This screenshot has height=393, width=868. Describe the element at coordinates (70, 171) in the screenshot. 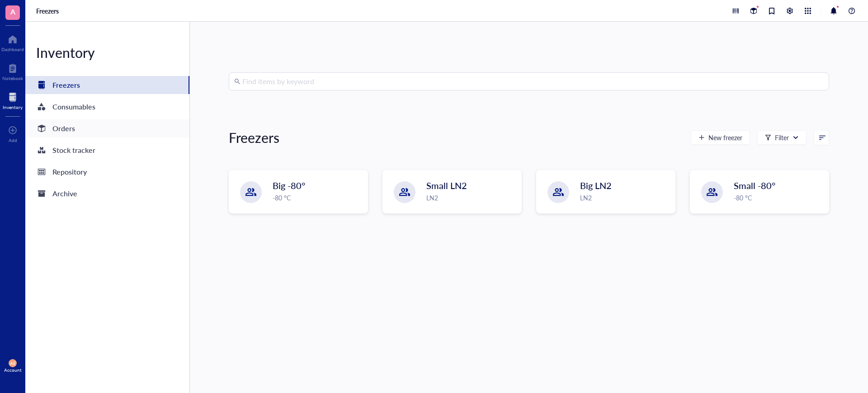

I see `div: Repository` at that location.